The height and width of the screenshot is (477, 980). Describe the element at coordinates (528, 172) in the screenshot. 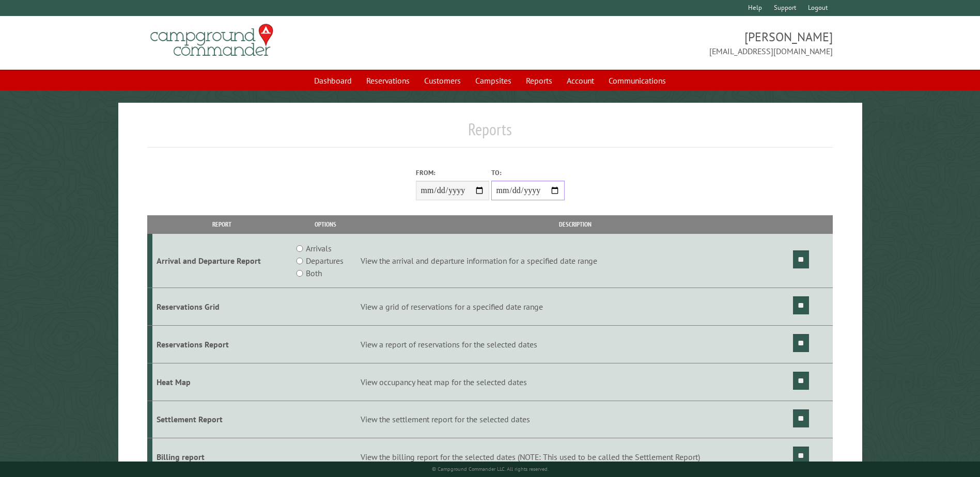

I see `label: To:` at that location.